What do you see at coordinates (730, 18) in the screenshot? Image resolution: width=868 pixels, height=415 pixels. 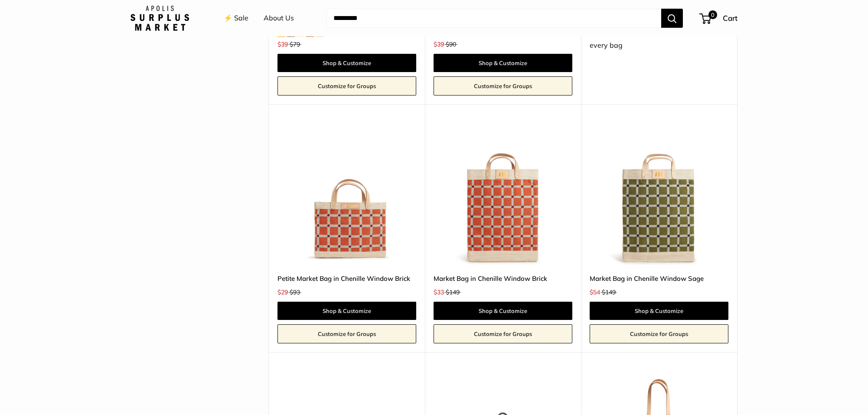 I see `span: Cart` at bounding box center [730, 18].